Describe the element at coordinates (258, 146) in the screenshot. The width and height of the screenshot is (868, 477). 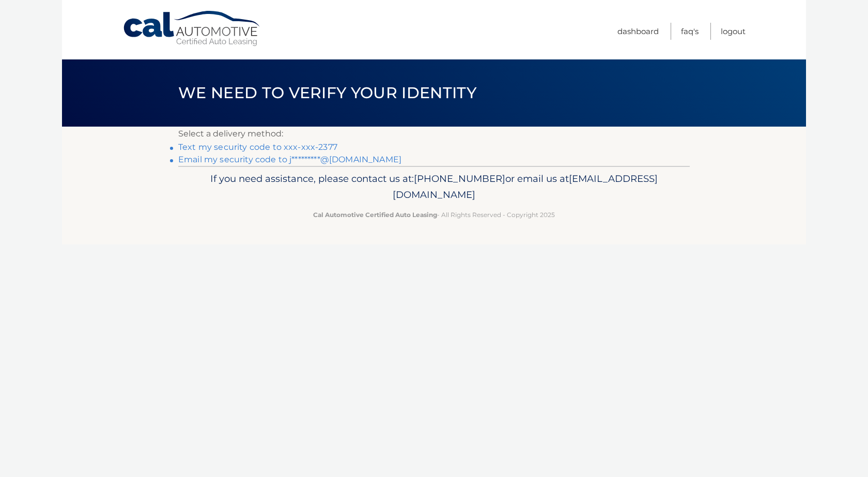
I see `a: Text my security code to xxx-xxx-2377` at that location.